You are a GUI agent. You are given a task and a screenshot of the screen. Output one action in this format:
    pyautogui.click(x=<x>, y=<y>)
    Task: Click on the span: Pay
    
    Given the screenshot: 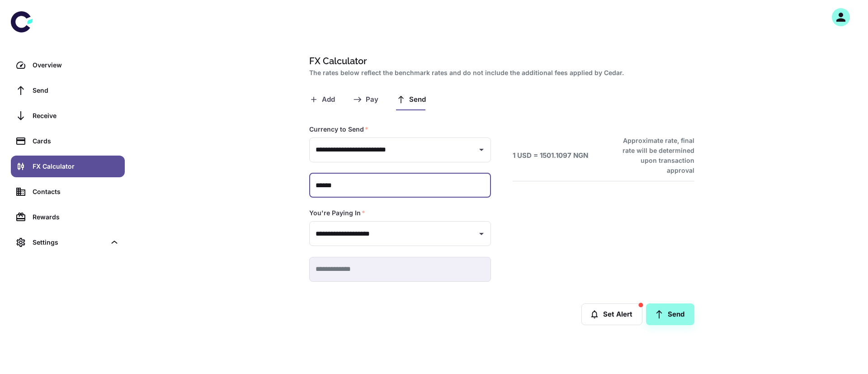 What is the action you would take?
    pyautogui.click(x=372, y=99)
    